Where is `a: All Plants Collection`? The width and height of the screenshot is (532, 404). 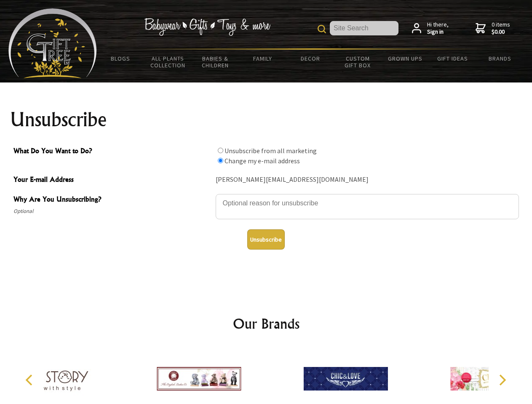
a: All Plants Collection is located at coordinates (168, 62).